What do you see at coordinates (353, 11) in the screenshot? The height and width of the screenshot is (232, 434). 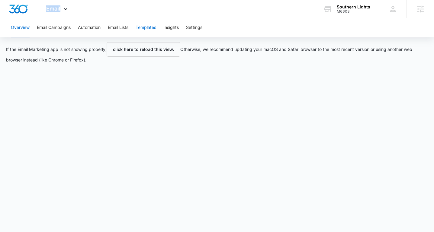 I see `div: account id` at bounding box center [353, 11].